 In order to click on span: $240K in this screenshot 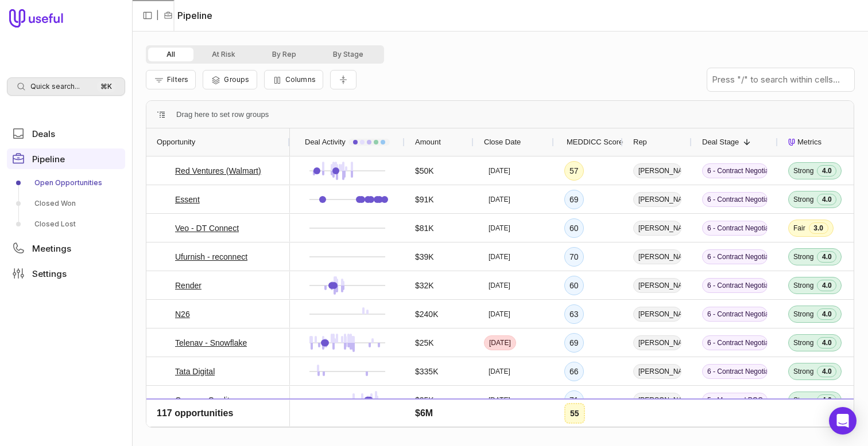, I will do `click(427, 314)`.